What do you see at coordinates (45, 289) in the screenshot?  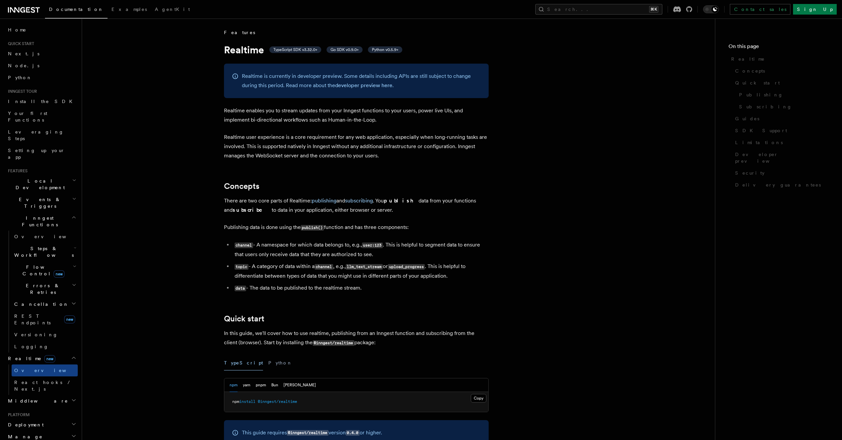 I see `button: Errors & Retries` at bounding box center [45, 289].